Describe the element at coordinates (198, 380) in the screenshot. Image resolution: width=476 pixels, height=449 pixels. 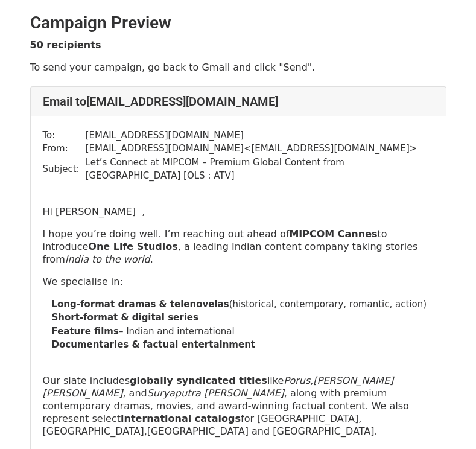
I see `strong: globally syndicated titles` at that location.